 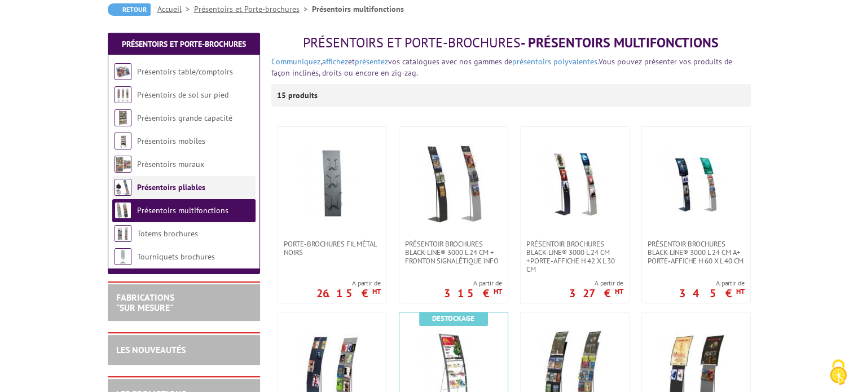 What do you see at coordinates (712, 293) in the screenshot?
I see `p: 345 €` at bounding box center [712, 293].